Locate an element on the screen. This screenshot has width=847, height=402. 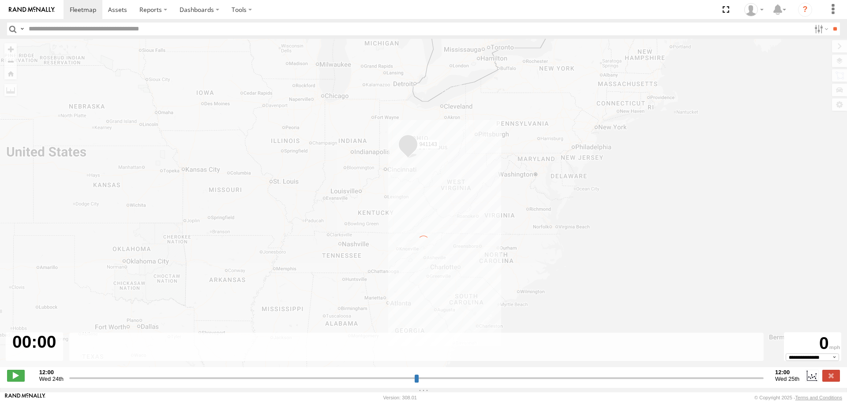
a: Terms and Conditions is located at coordinates (819, 397).